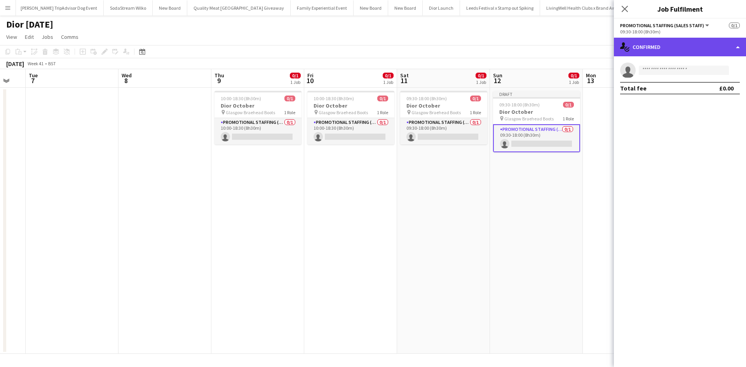 This screenshot has width=746, height=367. I want to click on button: Dior Launch, so click(442, 8).